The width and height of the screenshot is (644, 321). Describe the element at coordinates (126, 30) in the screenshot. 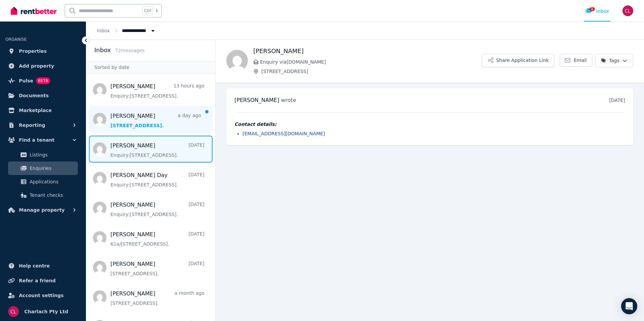

I see `nav: Breadcrumb` at that location.